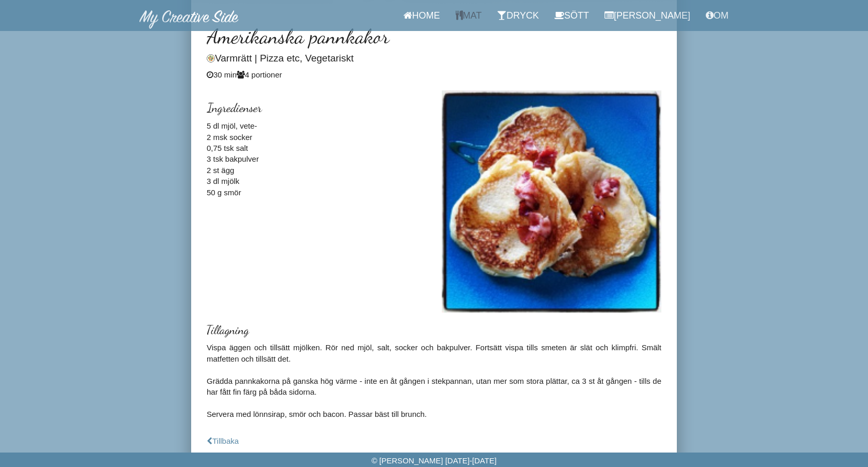 This screenshot has height=467, width=868. What do you see at coordinates (434, 330) in the screenshot?
I see `h3: Tillagning` at bounding box center [434, 330].